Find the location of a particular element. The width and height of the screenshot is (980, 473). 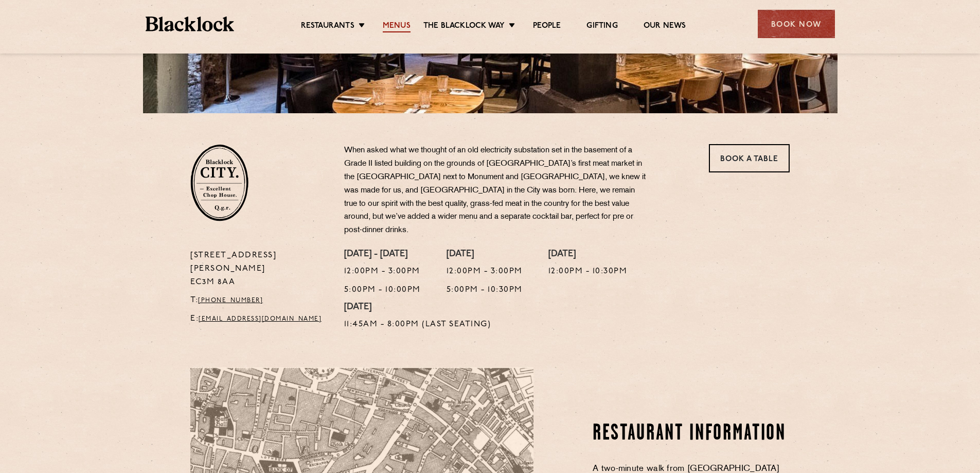

a: Gifting is located at coordinates (602, 27).